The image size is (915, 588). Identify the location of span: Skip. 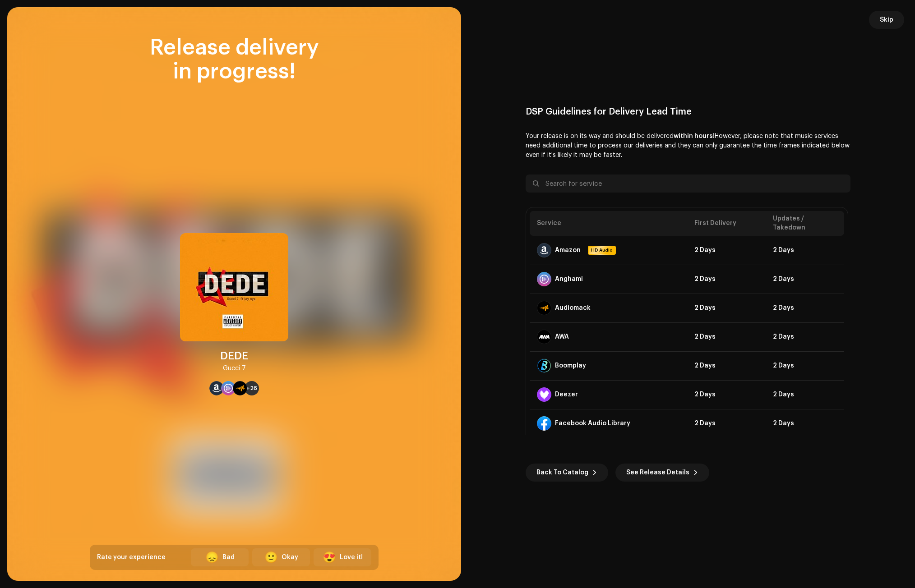
(886, 19).